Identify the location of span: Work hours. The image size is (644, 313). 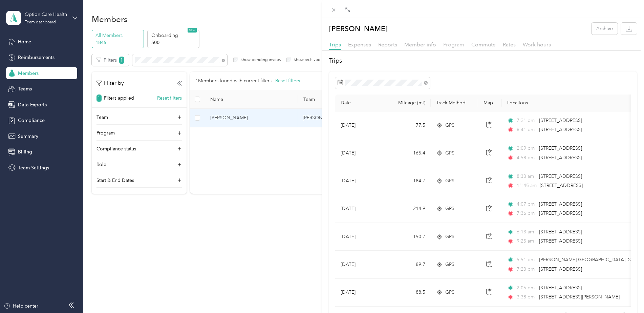
(537, 44).